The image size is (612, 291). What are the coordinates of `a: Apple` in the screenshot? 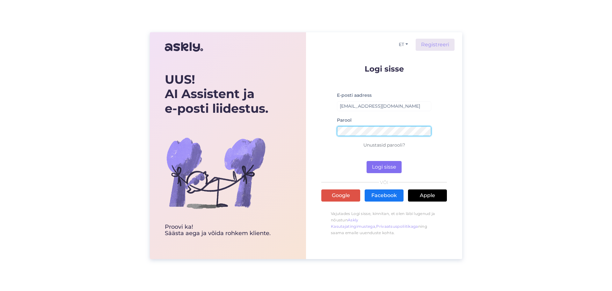 It's located at (428, 195).